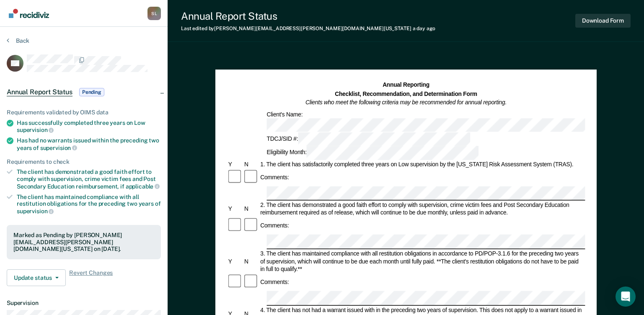 Image resolution: width=644 pixels, height=315 pixels. Describe the element at coordinates (603, 20) in the screenshot. I see `button: Download Form` at that location.